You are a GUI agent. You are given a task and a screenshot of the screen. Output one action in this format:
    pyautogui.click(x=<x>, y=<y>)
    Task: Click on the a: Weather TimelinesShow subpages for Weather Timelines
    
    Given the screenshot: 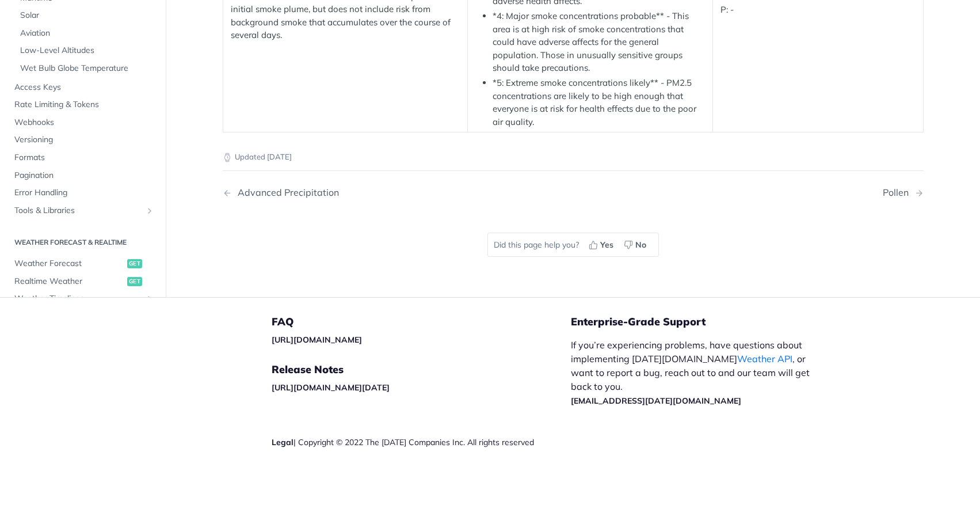 What is the action you would take?
    pyautogui.click(x=83, y=300)
    